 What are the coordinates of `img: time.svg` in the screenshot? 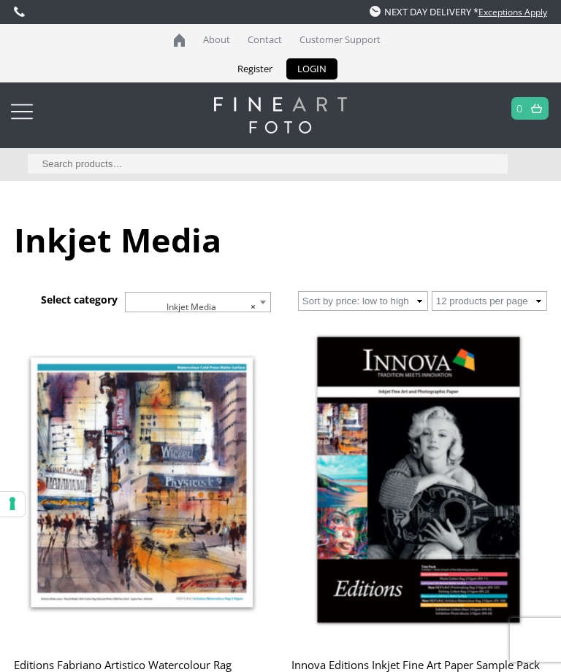 It's located at (374, 11).